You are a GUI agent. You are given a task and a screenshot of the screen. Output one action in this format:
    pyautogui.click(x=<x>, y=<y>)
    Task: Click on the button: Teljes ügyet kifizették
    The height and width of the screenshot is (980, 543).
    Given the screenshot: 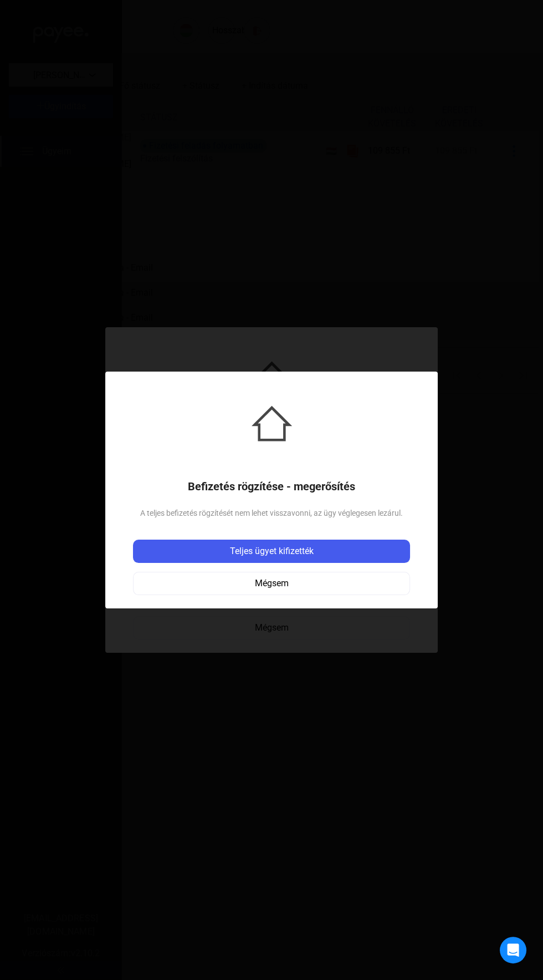 What is the action you would take?
    pyautogui.click(x=272, y=551)
    